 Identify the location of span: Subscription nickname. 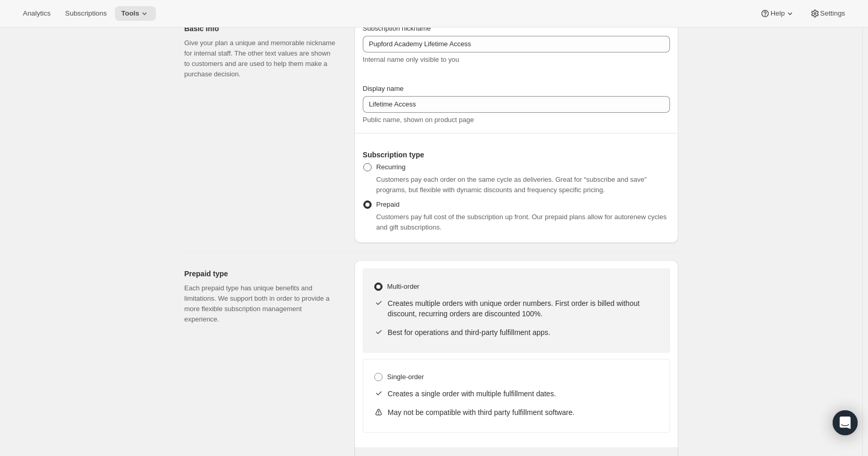
(397, 28).